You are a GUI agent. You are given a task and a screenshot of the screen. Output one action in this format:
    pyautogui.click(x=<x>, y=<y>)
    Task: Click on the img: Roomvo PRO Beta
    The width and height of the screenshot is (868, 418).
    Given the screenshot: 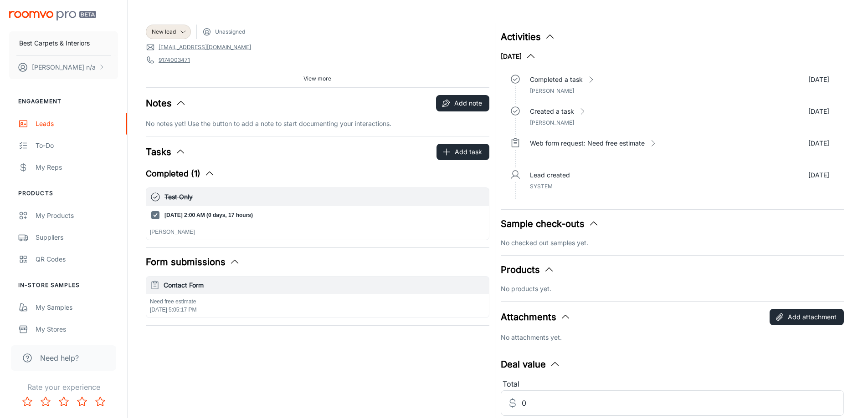 What is the action you would take?
    pyautogui.click(x=52, y=15)
    